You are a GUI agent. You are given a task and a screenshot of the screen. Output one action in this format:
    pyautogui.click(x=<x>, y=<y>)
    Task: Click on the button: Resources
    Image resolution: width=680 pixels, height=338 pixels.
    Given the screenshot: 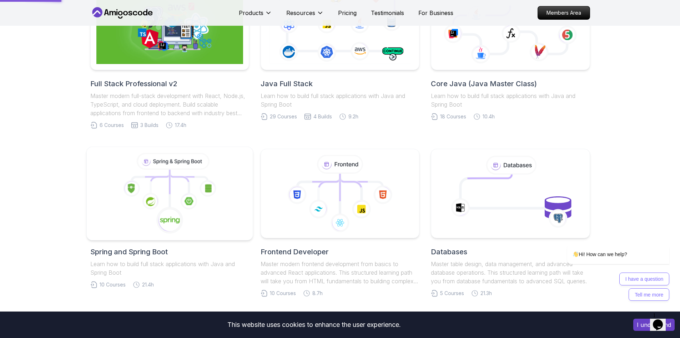 What is the action you would take?
    pyautogui.click(x=305, y=16)
    